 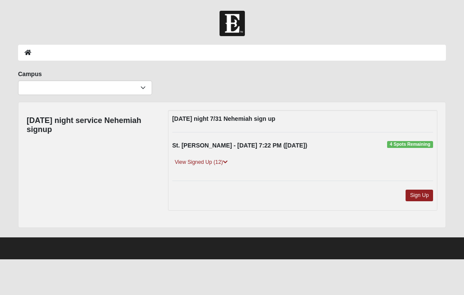 What do you see at coordinates (410, 144) in the screenshot?
I see `span: 4 Spots Remaining` at bounding box center [410, 144].